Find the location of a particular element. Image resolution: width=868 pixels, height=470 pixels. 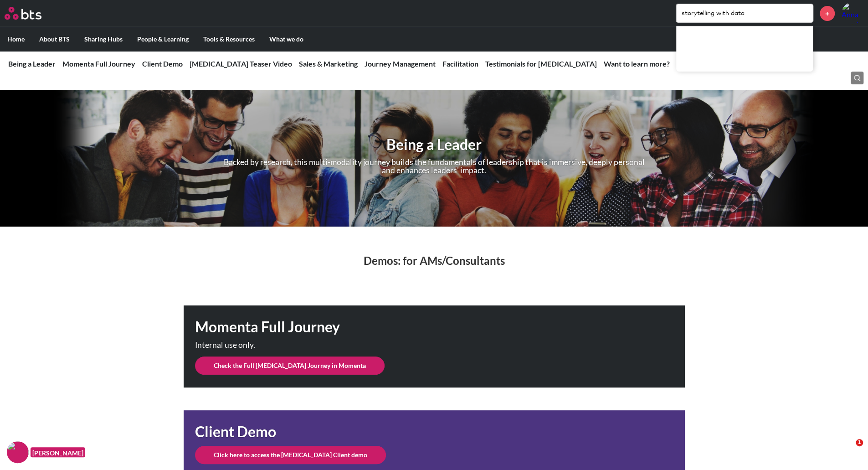

label: What we do is located at coordinates (286, 40).